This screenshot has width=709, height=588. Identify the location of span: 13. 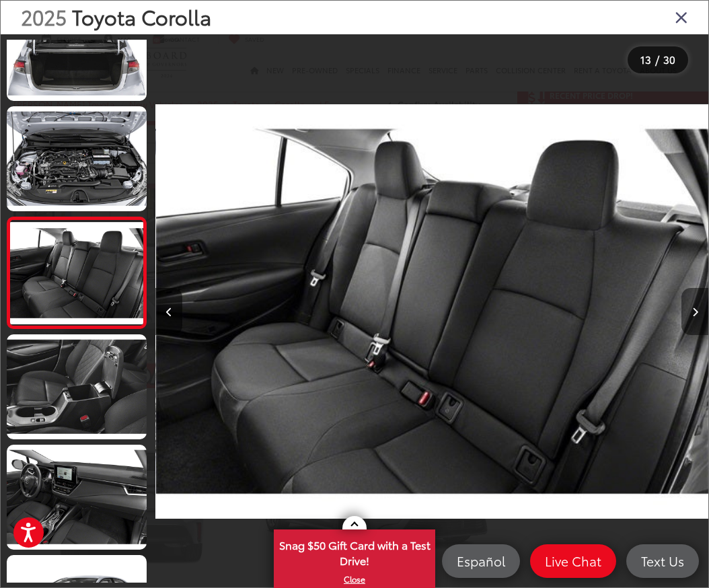
(645, 59).